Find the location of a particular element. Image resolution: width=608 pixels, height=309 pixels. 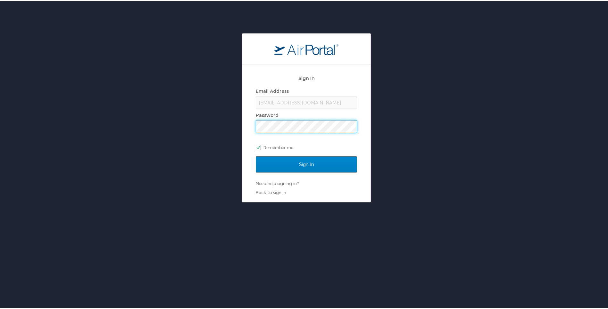

label: Remember me is located at coordinates (307, 146).